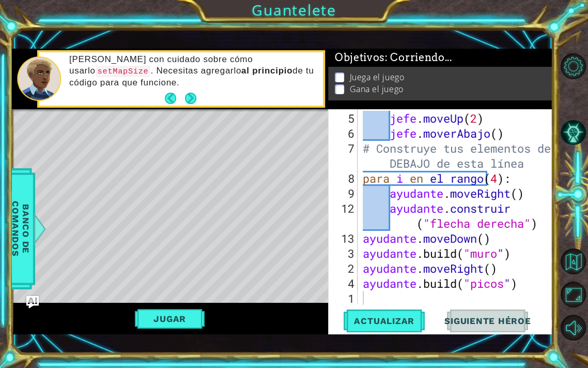 The image size is (588, 368). Describe the element at coordinates (351, 193) in the screenshot. I see `font: 9` at that location.